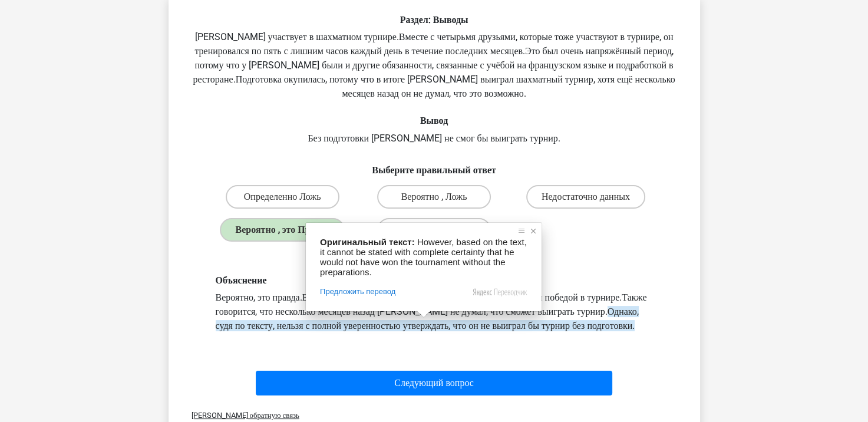 The height and width of the screenshot is (422, 868). Describe the element at coordinates (282, 230) in the screenshot. I see `ya-tr-span: Вероятно , это Правда` at that location.